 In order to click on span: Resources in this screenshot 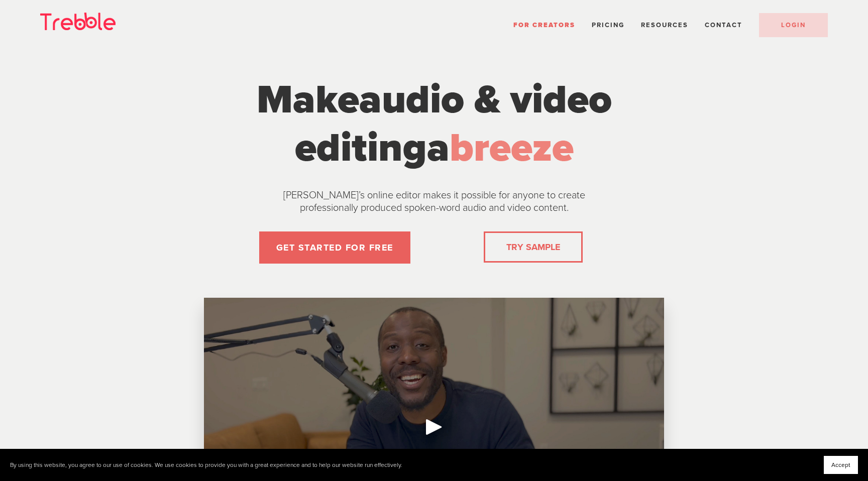, I will do `click(664, 25)`.